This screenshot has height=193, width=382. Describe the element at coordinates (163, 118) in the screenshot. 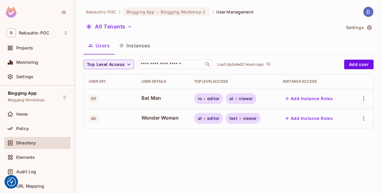

I see `span: Wonder Woman` at that location.